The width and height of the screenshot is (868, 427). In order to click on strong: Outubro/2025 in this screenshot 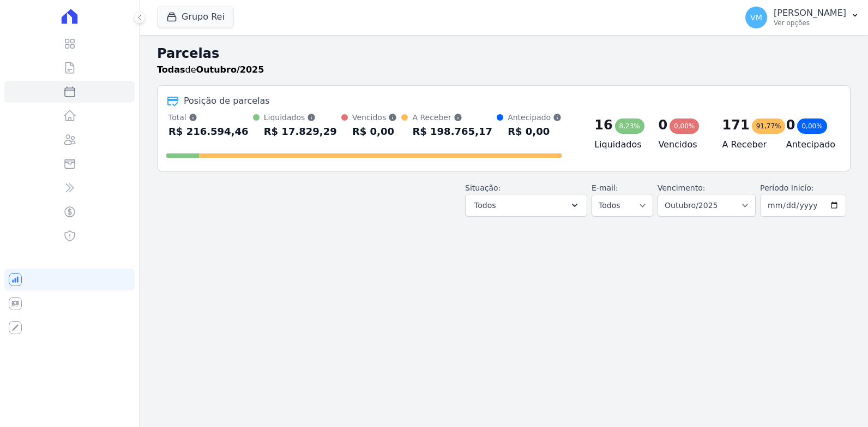, I will do `click(230, 69)`.